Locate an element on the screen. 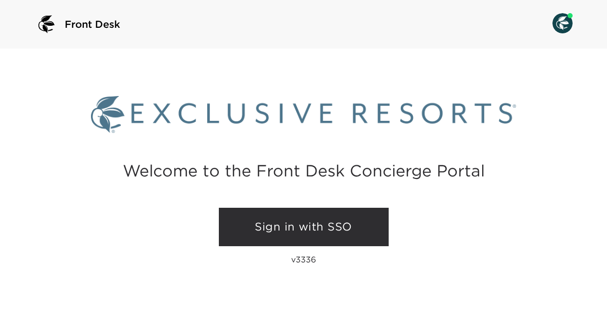 Image resolution: width=607 pixels, height=320 pixels. span: Front Desk is located at coordinates (93, 24).